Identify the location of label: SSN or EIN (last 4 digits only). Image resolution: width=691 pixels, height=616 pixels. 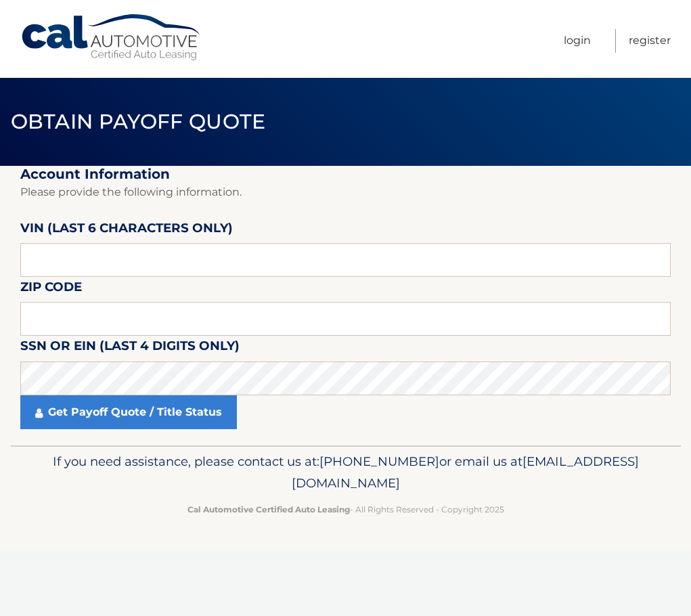
(130, 348).